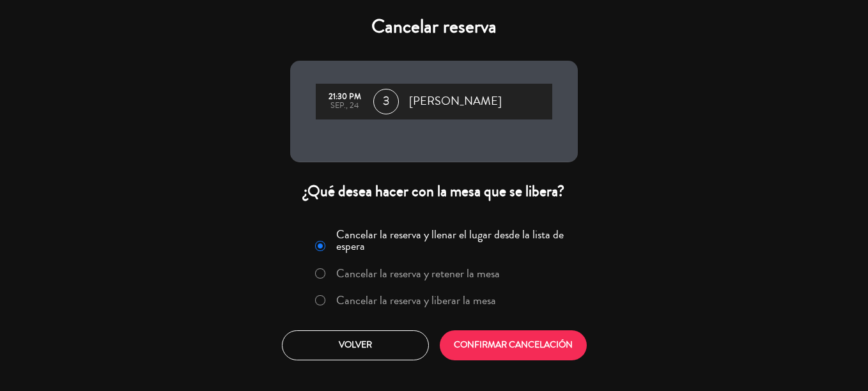 The height and width of the screenshot is (391, 868). I want to click on span: 3, so click(386, 102).